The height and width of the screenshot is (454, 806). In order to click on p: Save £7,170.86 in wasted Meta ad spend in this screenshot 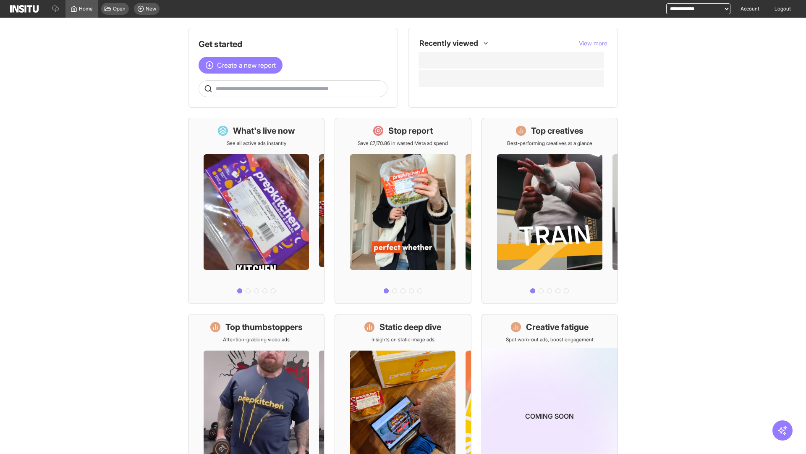, I will do `click(403, 143)`.